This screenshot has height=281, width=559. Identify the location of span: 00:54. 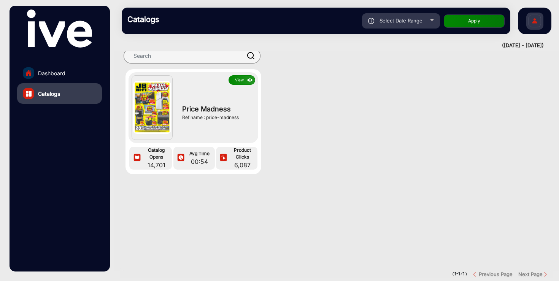
(199, 162).